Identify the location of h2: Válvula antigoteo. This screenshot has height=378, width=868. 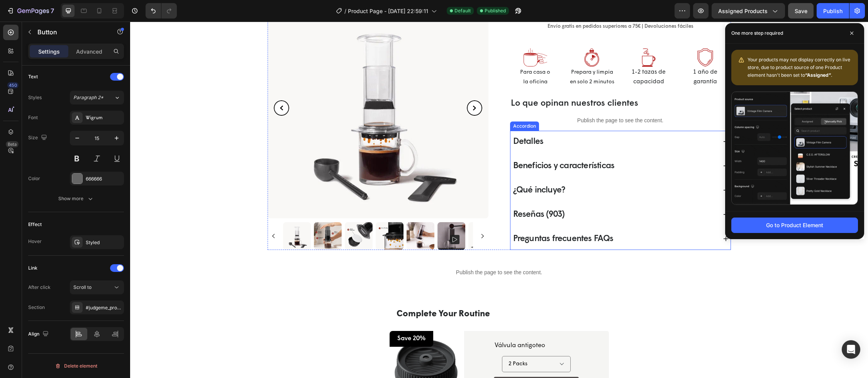
(406, 324).